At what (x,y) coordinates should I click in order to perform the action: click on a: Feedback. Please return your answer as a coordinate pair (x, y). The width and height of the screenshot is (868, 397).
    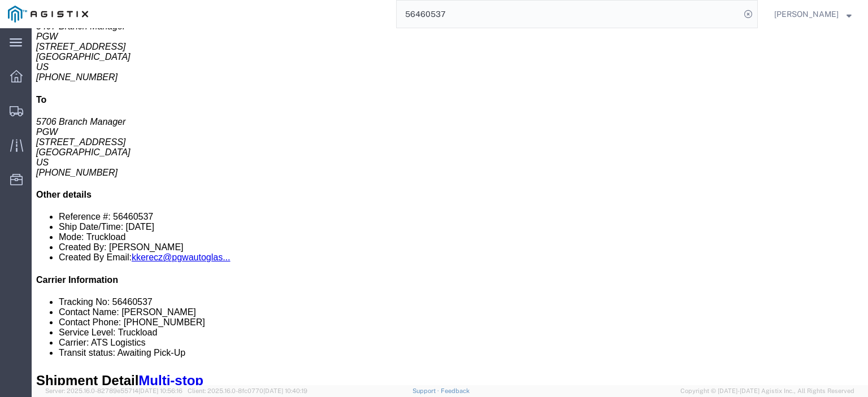
    Looking at the image, I should click on (455, 391).